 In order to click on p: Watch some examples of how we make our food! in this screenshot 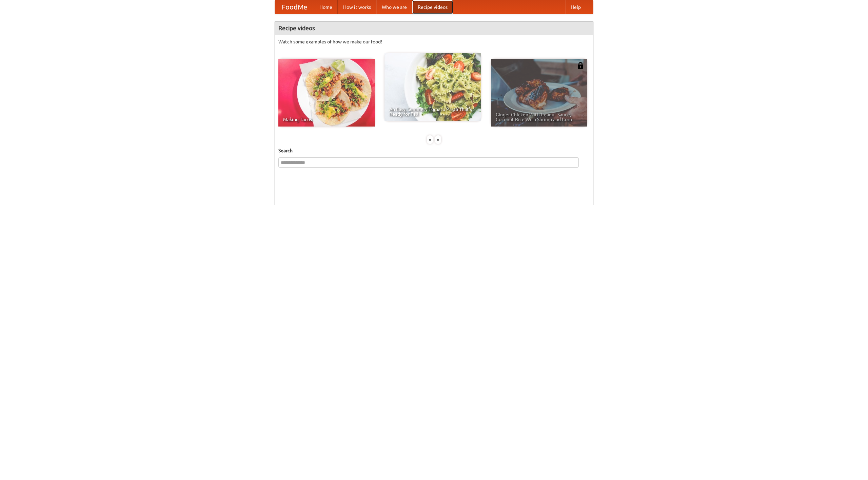, I will do `click(434, 41)`.